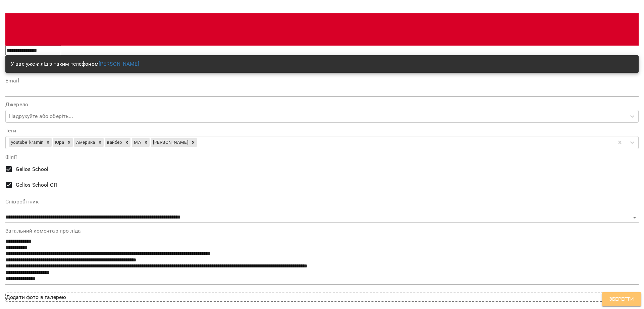  What do you see at coordinates (59, 143) in the screenshot?
I see `div: Юра` at bounding box center [59, 143].